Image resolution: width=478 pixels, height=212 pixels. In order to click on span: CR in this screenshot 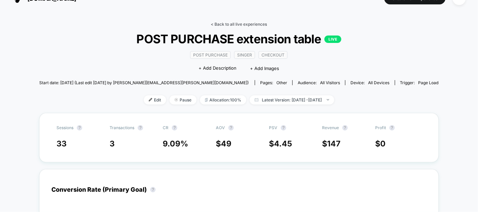, I will do `click(165, 127)`.